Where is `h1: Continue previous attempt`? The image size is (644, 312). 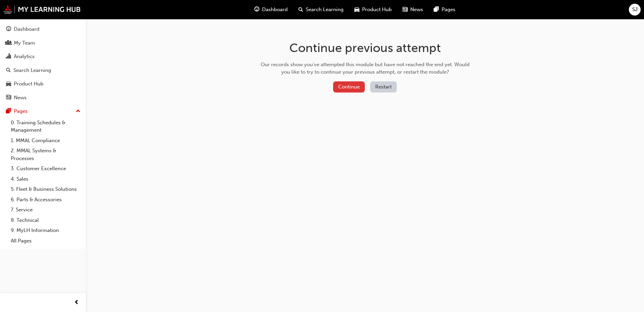 h1: Continue previous attempt is located at coordinates (366, 48).